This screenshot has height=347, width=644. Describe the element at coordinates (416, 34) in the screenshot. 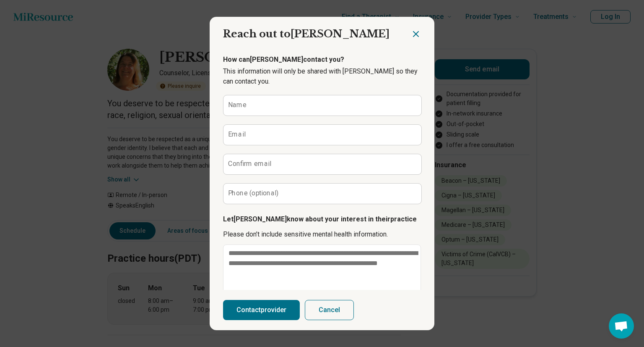

I see `button: Close dialog` at that location.